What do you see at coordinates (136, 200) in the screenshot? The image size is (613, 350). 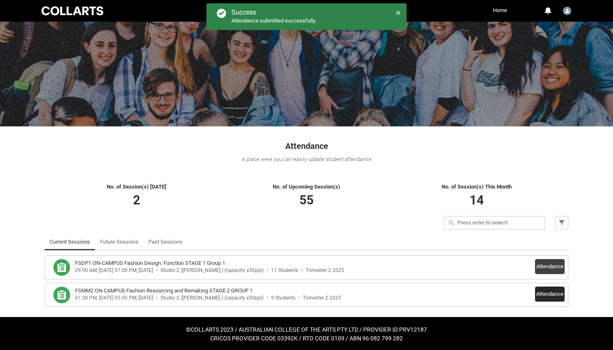 I see `span: 2` at bounding box center [136, 200].